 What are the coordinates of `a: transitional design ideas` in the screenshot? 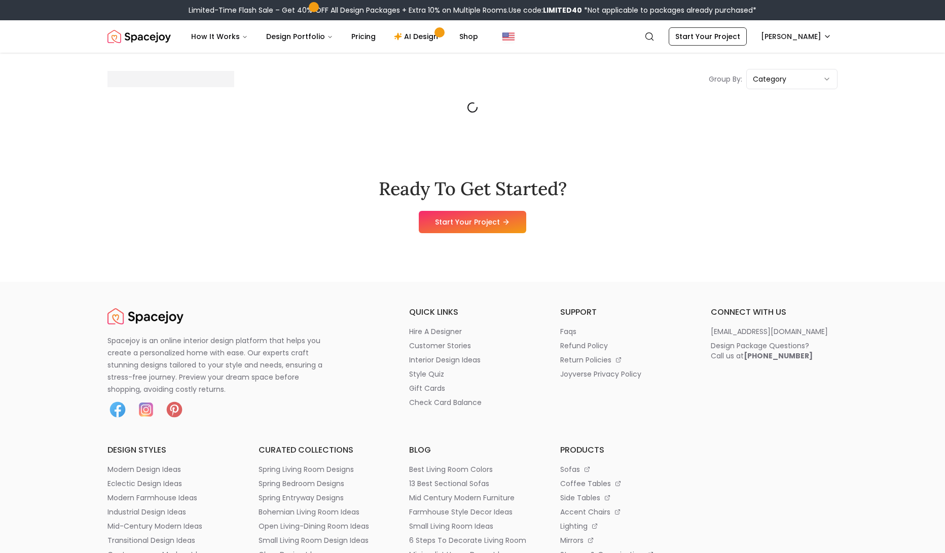 It's located at (171, 540).